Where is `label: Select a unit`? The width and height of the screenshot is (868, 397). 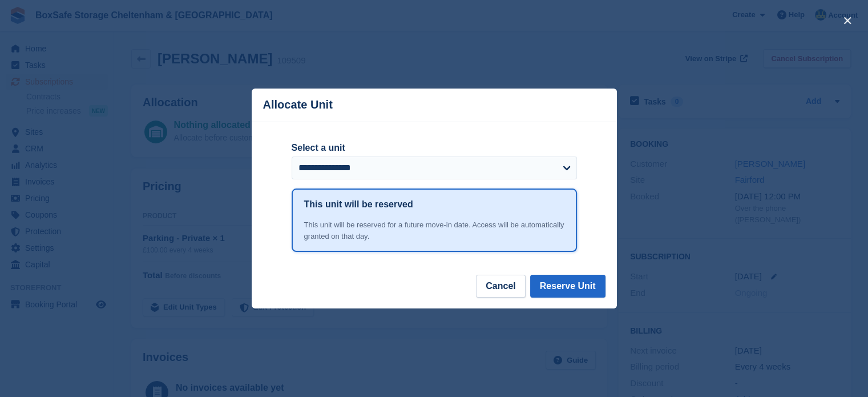 label: Select a unit is located at coordinates (435, 148).